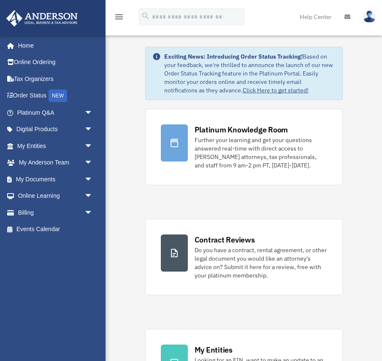  Describe the element at coordinates (56, 130) in the screenshot. I see `a: Digital Productsarrow_drop_down` at that location.